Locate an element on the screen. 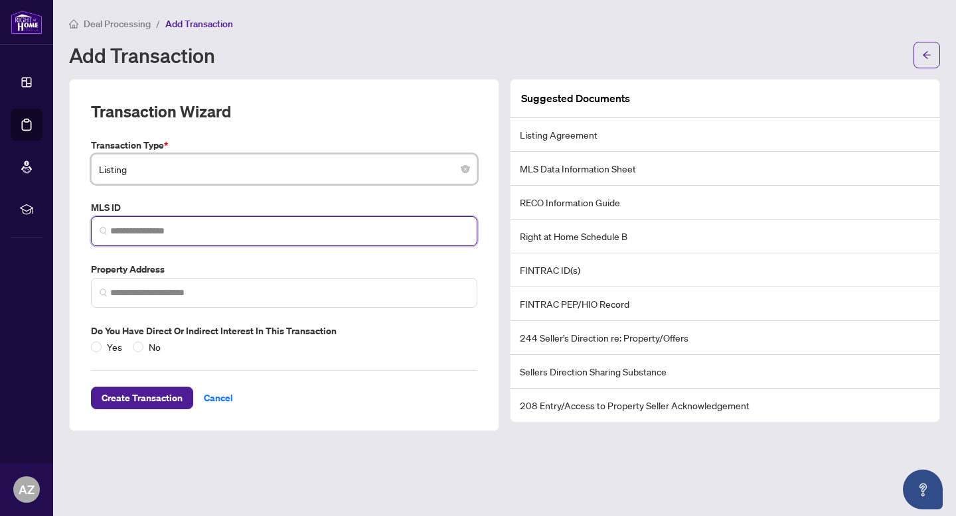 The width and height of the screenshot is (956, 516). img: logo is located at coordinates (27, 22).